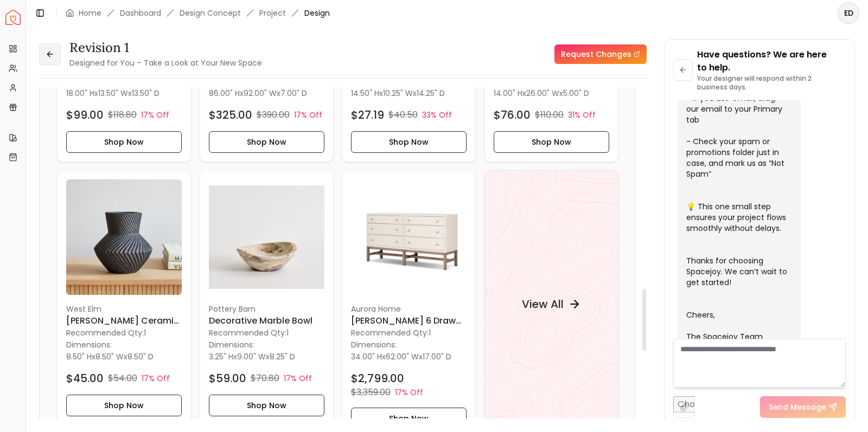 This screenshot has width=868, height=432. I want to click on span: 7.00" D, so click(294, 93).